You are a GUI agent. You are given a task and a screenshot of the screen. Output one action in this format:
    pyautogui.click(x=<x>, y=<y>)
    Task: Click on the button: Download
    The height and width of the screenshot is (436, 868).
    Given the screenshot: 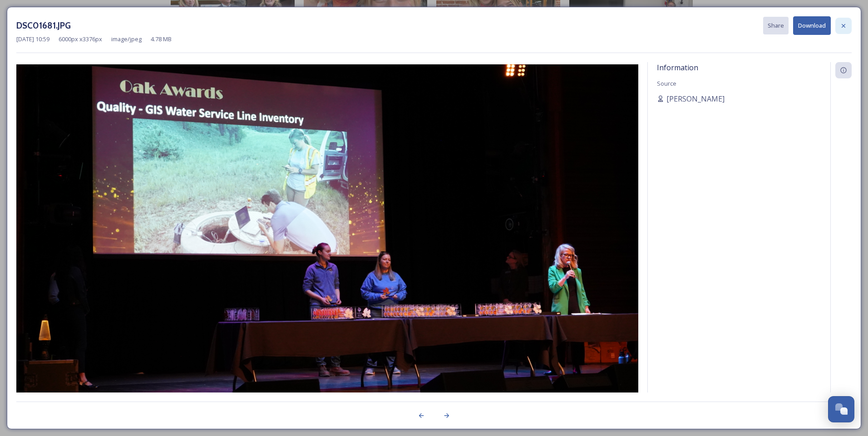 What is the action you would take?
    pyautogui.click(x=811, y=25)
    